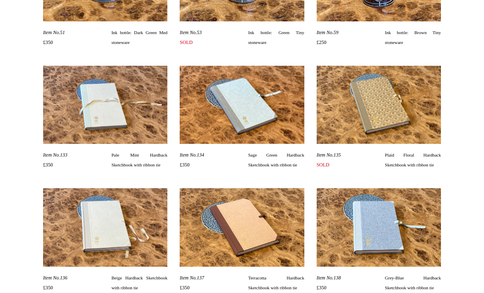  What do you see at coordinates (345, 37) in the screenshot?
I see `span: £250` at bounding box center [345, 37].